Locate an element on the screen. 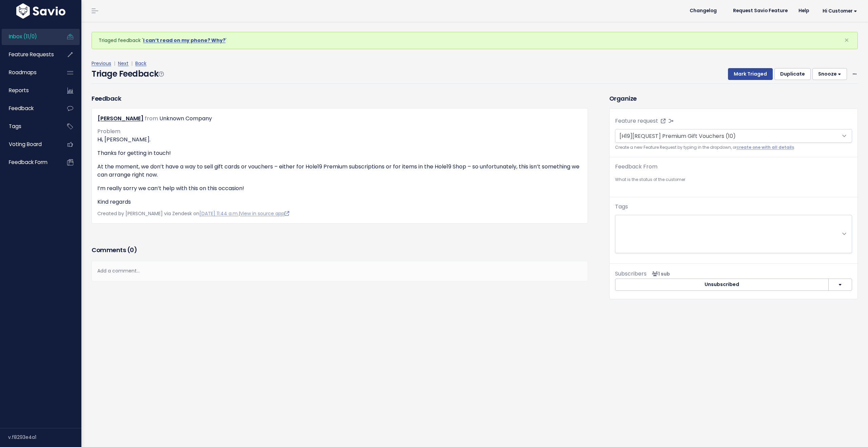 The image size is (868, 447). small: Create a new Feature Request by typing in the dropdown, or . is located at coordinates (734, 147).